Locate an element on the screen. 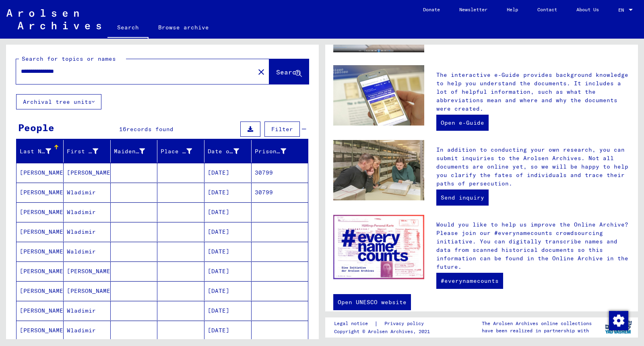 The width and height of the screenshot is (644, 346). mat-header-cell: Prisoner # is located at coordinates (280, 151).